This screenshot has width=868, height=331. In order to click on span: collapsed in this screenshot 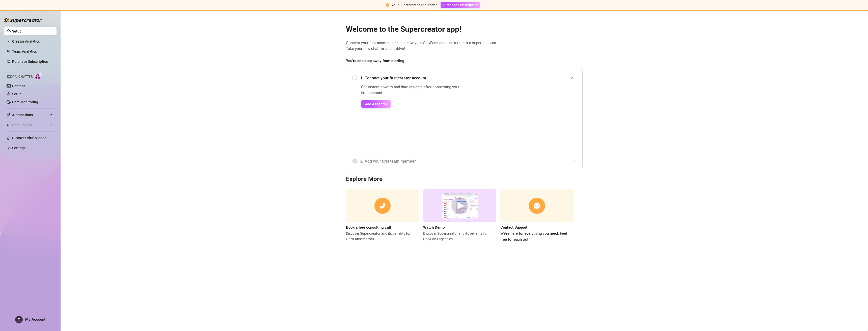, I will do `click(575, 161)`.